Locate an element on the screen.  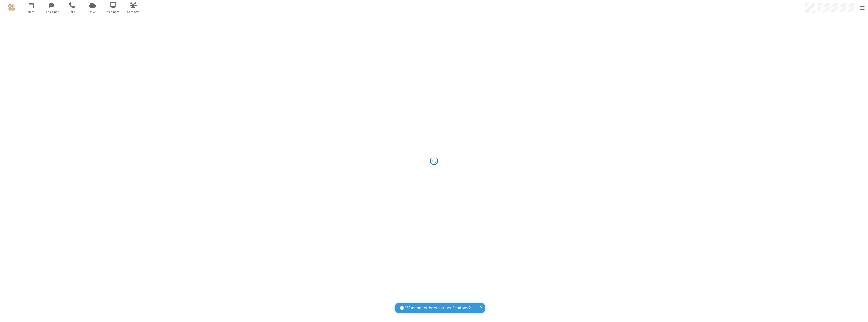
span: Webinars is located at coordinates (113, 12).